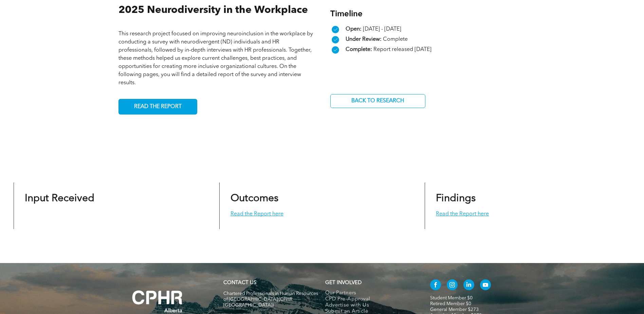 The image size is (644, 314). What do you see at coordinates (370, 300) in the screenshot?
I see `a: CPD Pre-Approval` at bounding box center [370, 300].